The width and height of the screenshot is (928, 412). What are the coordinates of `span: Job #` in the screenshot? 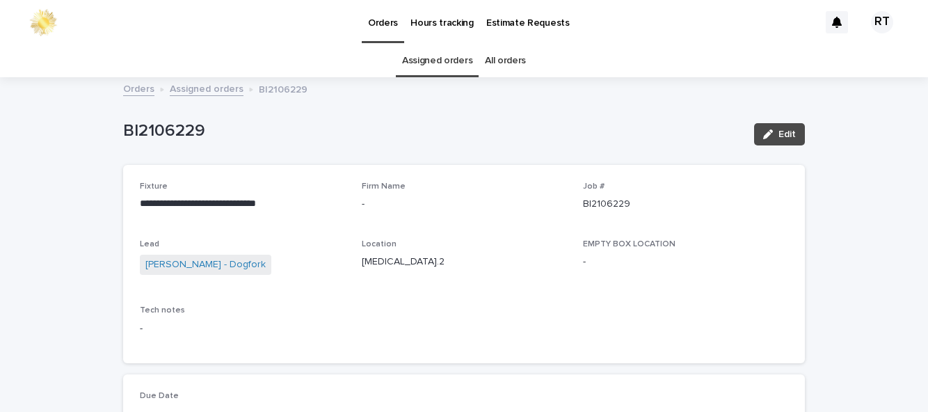 It's located at (593, 186).